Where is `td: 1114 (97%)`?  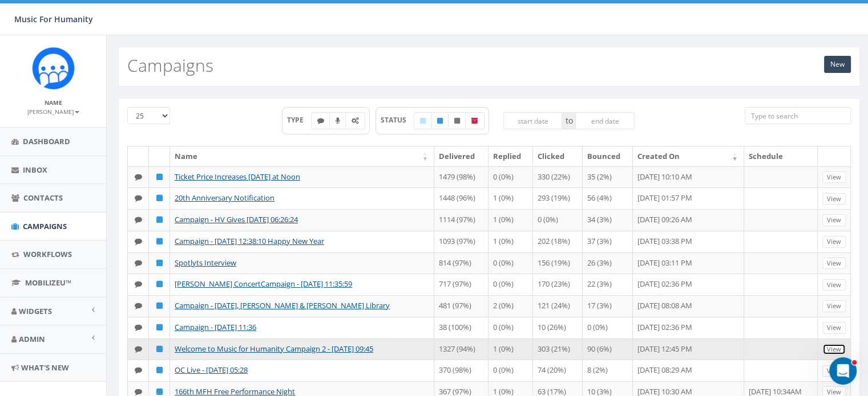 td: 1114 (97%) is located at coordinates (461, 220).